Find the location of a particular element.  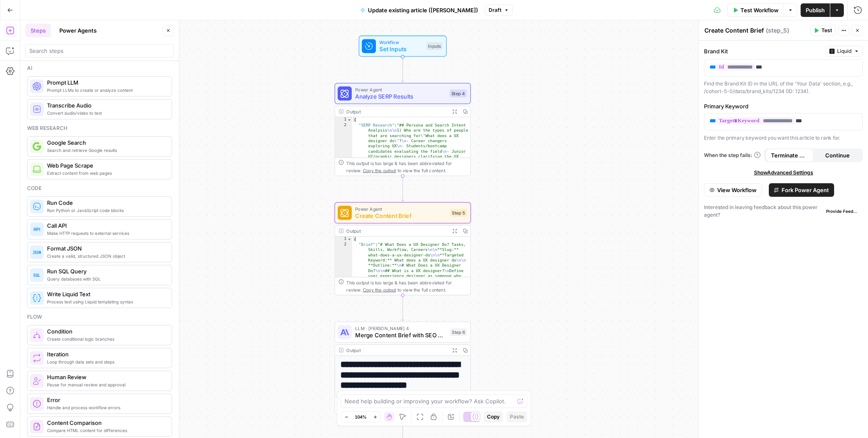

div: Step 6 is located at coordinates (458, 332).